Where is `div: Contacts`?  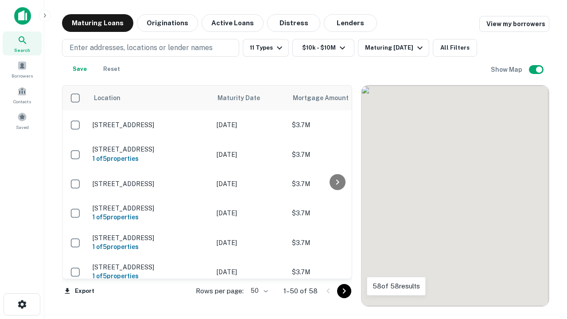
div: Contacts is located at coordinates (22, 95).